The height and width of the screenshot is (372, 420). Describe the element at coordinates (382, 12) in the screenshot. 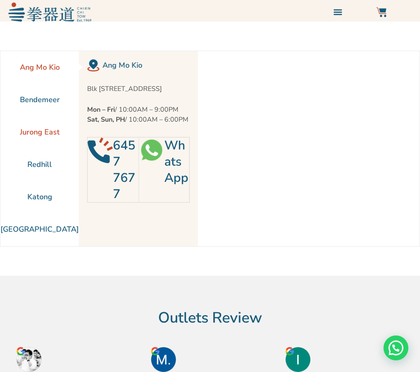

I see `img: Website Icon-03` at that location.